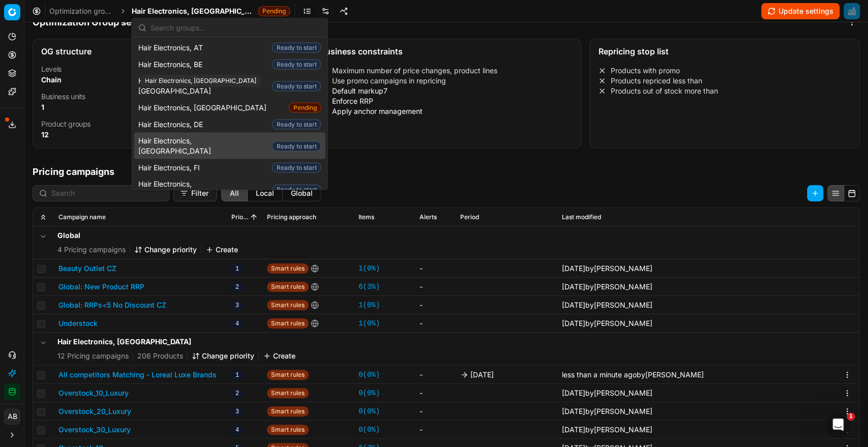 This screenshot has width=868, height=447. I want to click on button: Filter, so click(195, 193).